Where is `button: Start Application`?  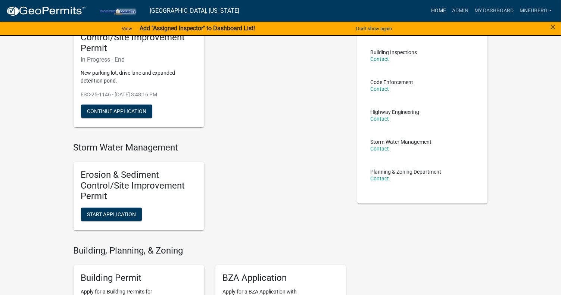
button: Start Application is located at coordinates (111, 214).